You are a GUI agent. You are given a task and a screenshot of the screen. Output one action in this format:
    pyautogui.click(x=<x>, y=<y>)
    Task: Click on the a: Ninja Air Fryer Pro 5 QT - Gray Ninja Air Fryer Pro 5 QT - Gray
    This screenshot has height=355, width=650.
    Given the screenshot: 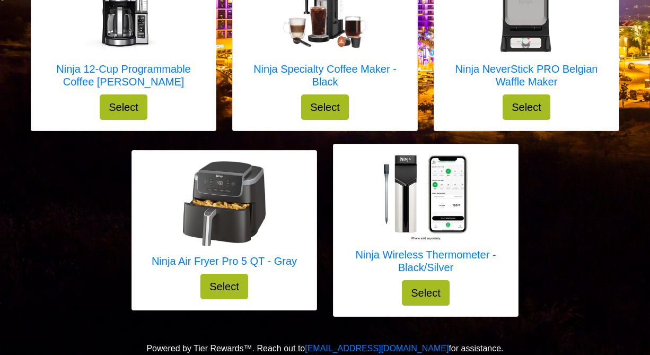 What is the action you would take?
    pyautogui.click(x=224, y=217)
    